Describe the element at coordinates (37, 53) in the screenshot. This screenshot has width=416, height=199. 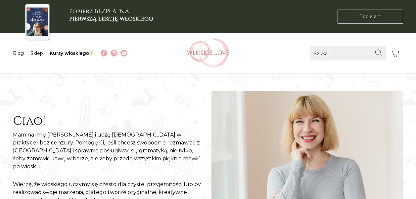
I see `a: Sklep` at that location.